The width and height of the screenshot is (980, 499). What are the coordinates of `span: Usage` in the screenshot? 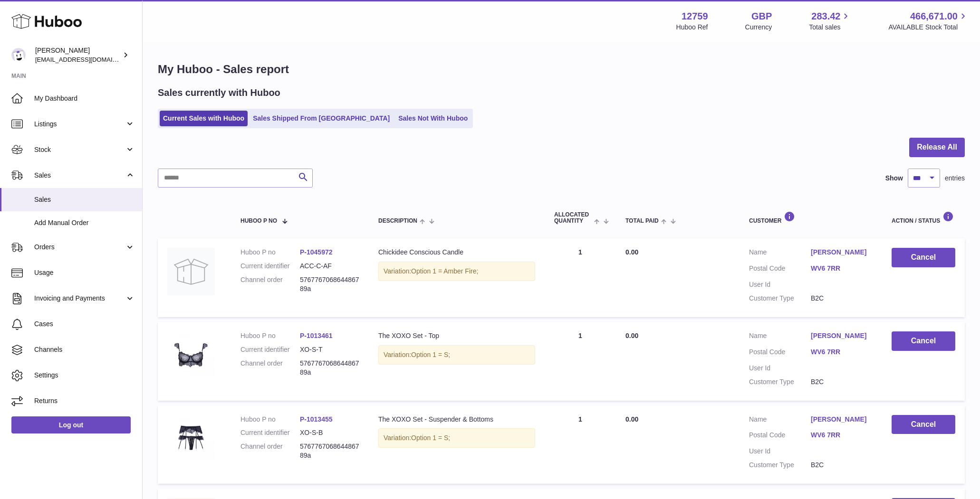 It's located at (85, 272).